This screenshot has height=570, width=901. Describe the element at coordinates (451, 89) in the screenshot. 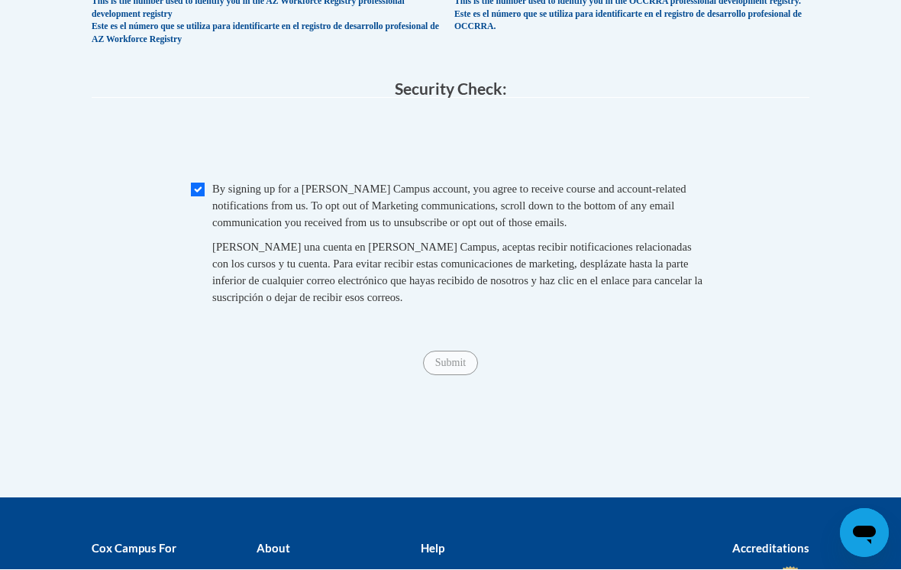

I see `span: Security Check:` at that location.